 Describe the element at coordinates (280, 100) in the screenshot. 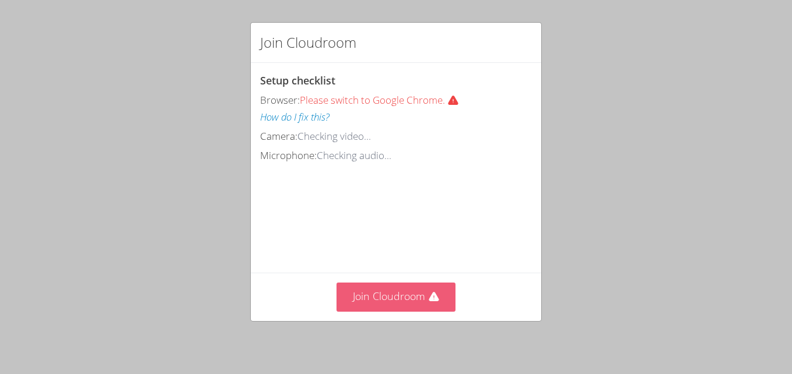

I see `span: Browser:` at that location.